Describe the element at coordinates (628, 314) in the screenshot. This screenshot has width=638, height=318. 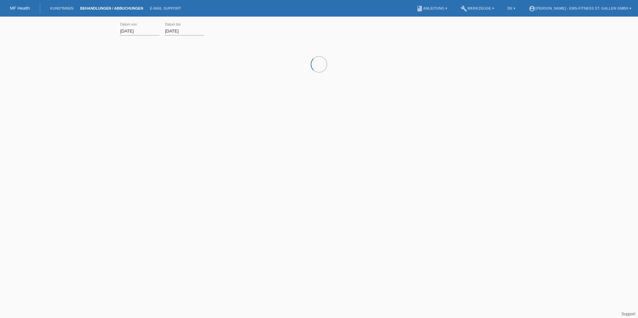
I see `a: Support` at that location.